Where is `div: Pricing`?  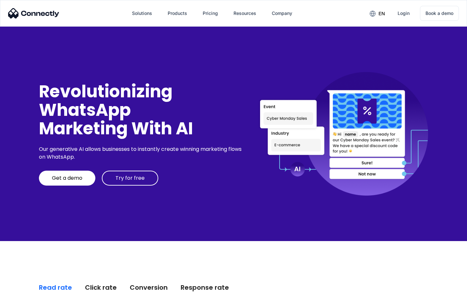 div: Pricing is located at coordinates (210, 13).